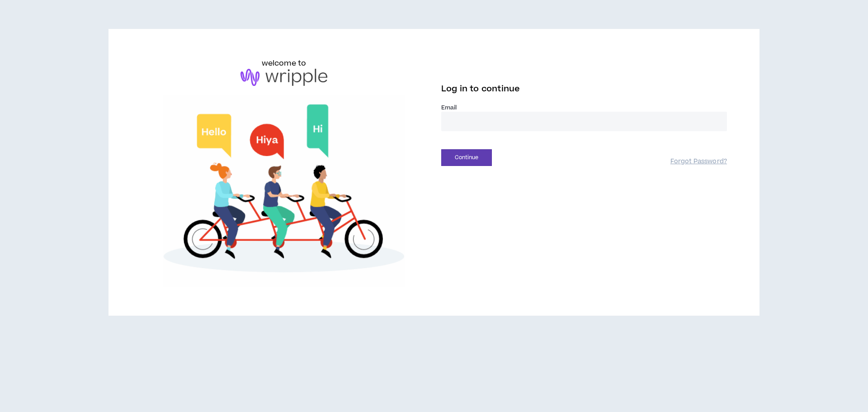  I want to click on h6: welcome to, so click(284, 63).